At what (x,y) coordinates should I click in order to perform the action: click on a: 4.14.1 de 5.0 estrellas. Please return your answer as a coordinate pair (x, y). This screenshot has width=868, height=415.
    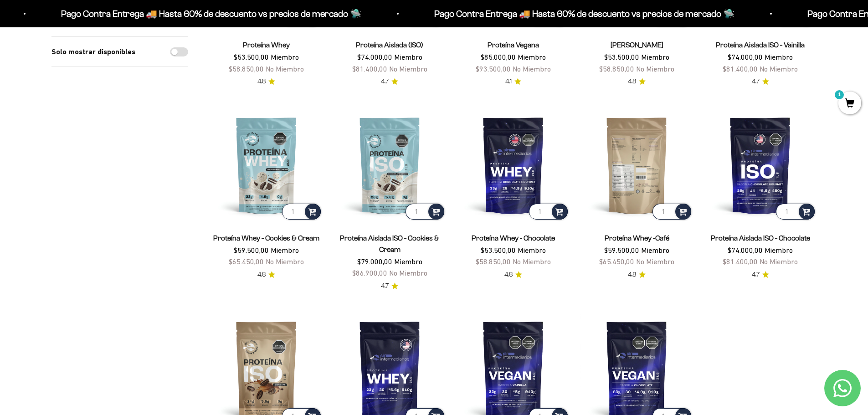
    Looking at the image, I should click on (513, 81).